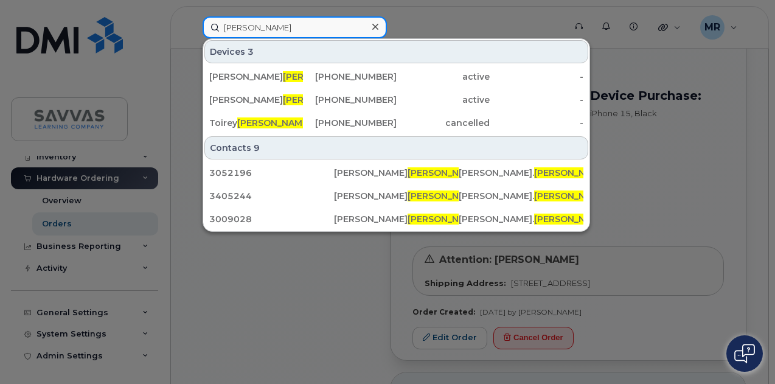 This screenshot has width=775, height=384. I want to click on div: Toirey, so click(256, 123).